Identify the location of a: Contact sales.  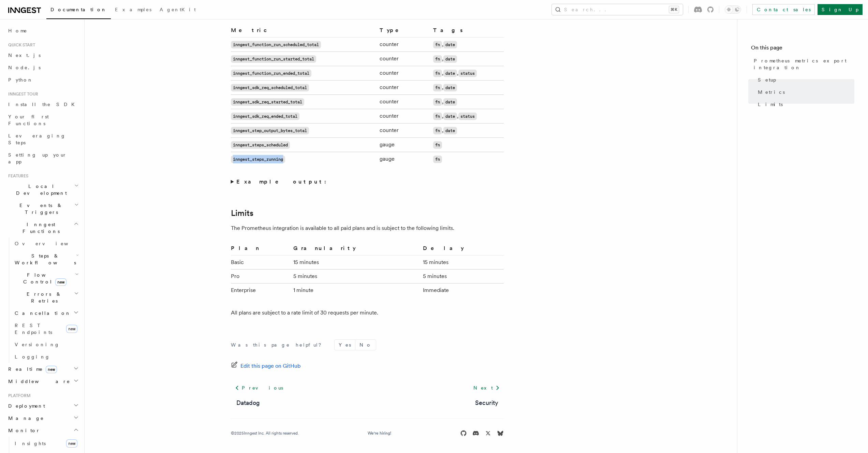
(783, 10).